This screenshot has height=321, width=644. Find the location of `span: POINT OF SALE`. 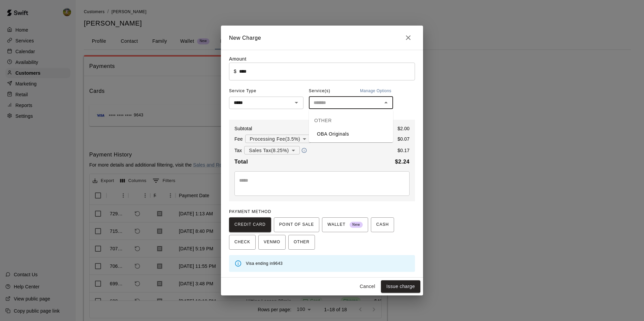

span: POINT OF SALE is located at coordinates (296, 225).